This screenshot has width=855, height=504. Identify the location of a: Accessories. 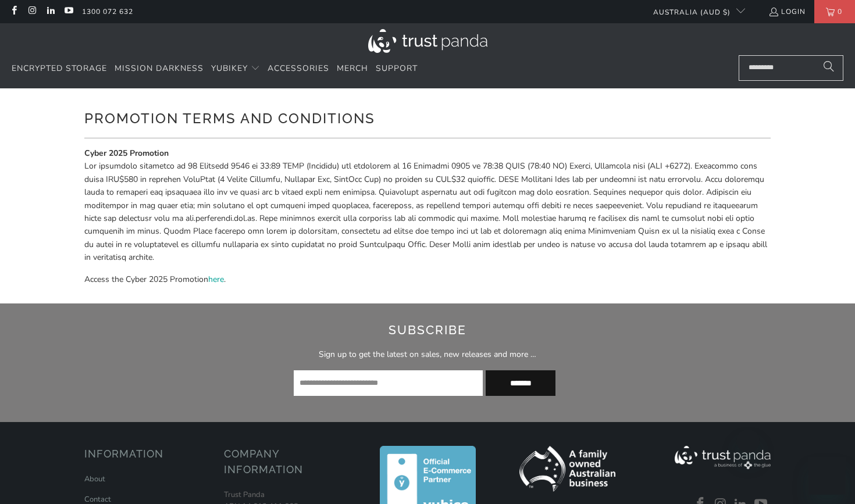
(298, 68).